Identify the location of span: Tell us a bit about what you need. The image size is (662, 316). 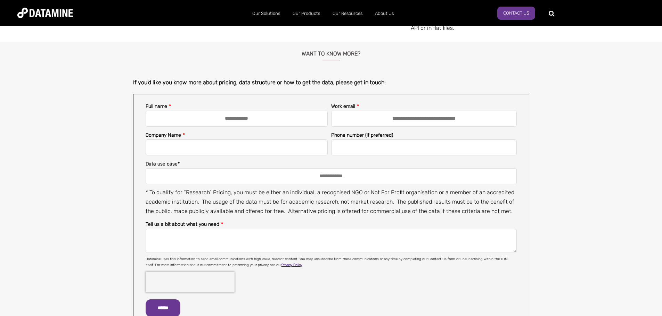
(182, 224).